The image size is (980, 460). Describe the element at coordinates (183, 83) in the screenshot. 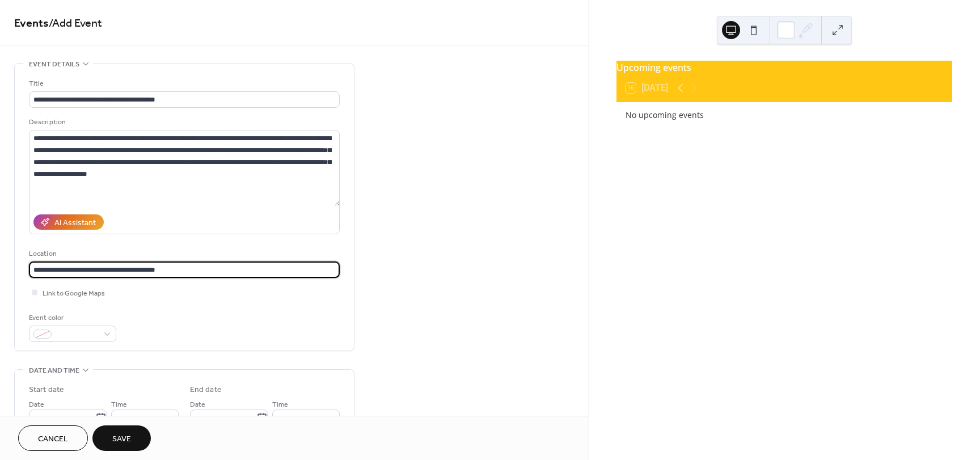

I see `div: Title` at that location.